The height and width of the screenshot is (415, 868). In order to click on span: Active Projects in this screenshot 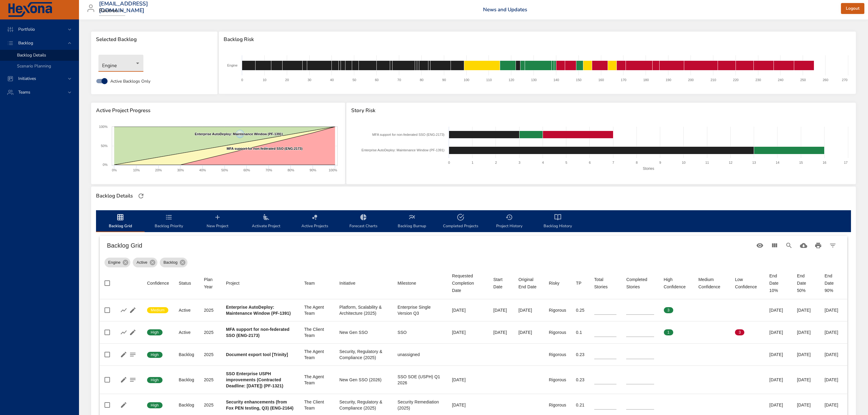, I will do `click(315, 221)`.